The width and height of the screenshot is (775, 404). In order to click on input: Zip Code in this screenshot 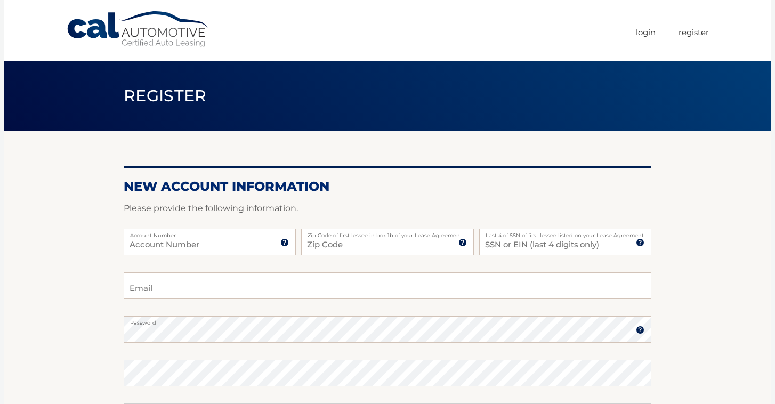, I will do `click(387, 242)`.